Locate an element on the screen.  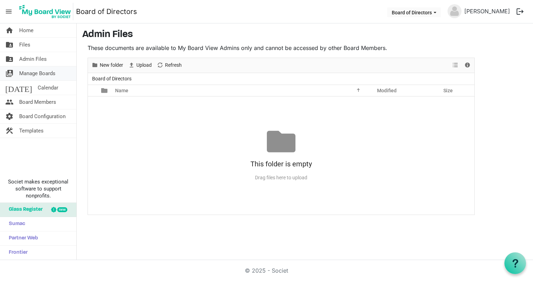
span: Home is located at coordinates (26, 30).